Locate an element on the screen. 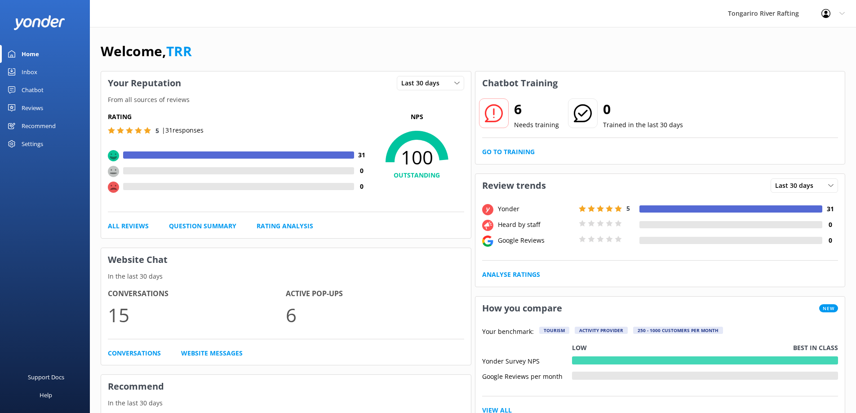  div: Settings is located at coordinates (32, 144).